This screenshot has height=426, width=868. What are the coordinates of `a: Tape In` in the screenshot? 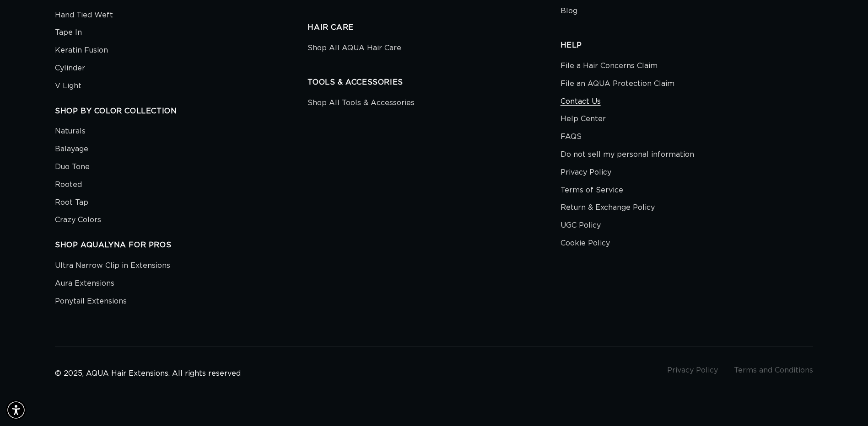 It's located at (68, 33).